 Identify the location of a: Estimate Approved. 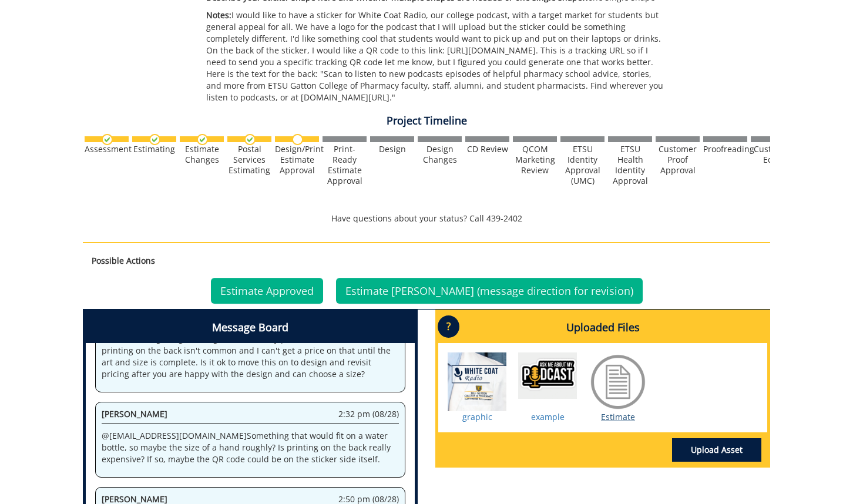
(267, 291).